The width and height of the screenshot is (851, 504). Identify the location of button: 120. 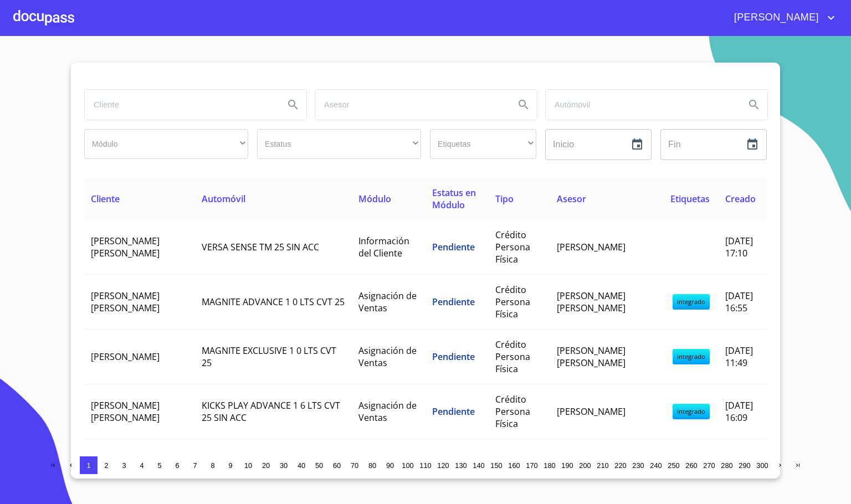
(444, 466).